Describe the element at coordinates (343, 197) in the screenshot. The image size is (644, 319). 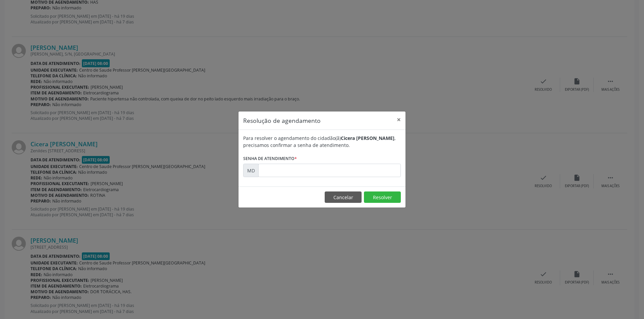
I see `button: Cancelar` at that location.